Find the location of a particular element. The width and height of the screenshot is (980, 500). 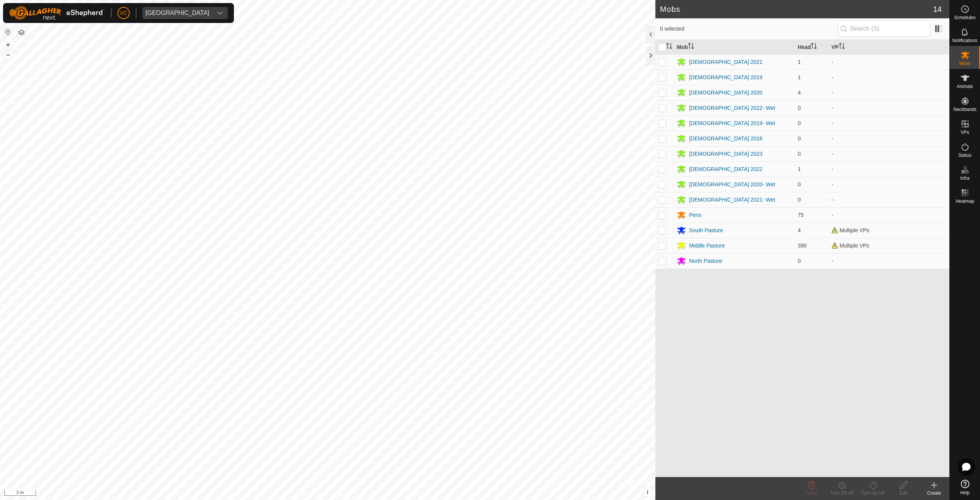

span: Heatmap is located at coordinates (964, 201).